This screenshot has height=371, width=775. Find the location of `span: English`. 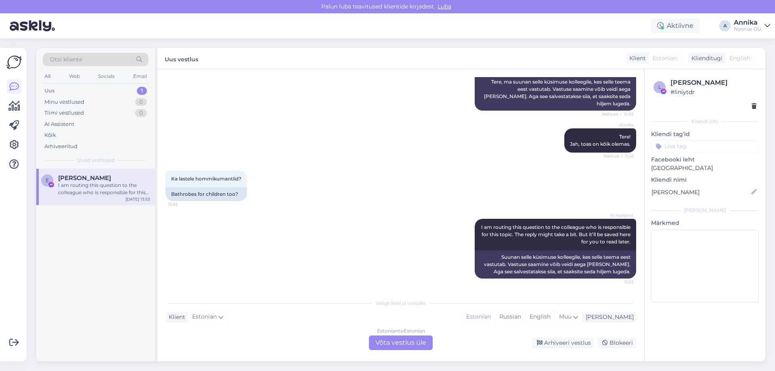

span: English is located at coordinates (740, 58).